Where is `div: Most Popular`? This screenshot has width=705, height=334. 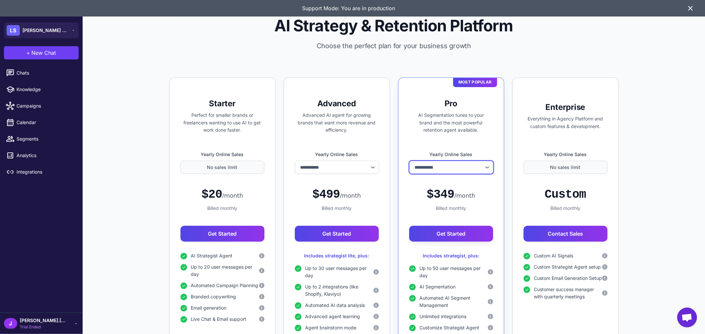 div: Most Popular is located at coordinates (475, 82).